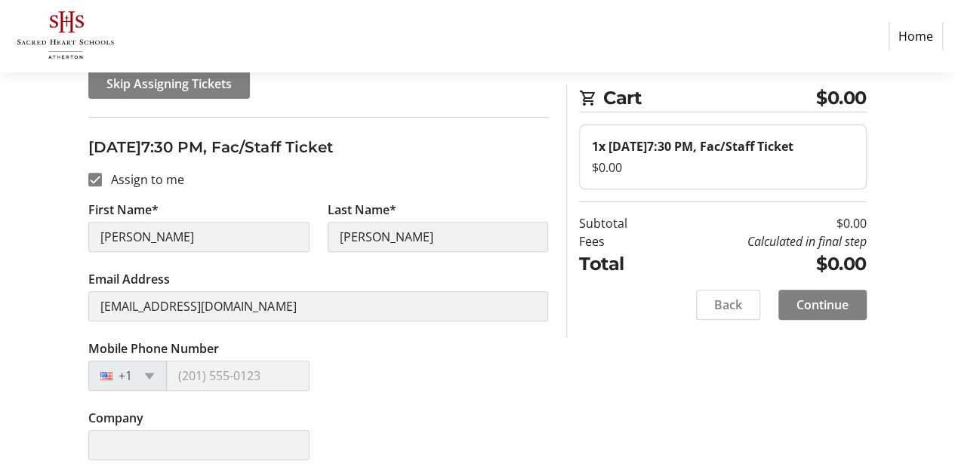 Image resolution: width=955 pixels, height=476 pixels. Describe the element at coordinates (153, 349) in the screenshot. I see `label: Mobile Phone Number` at that location.